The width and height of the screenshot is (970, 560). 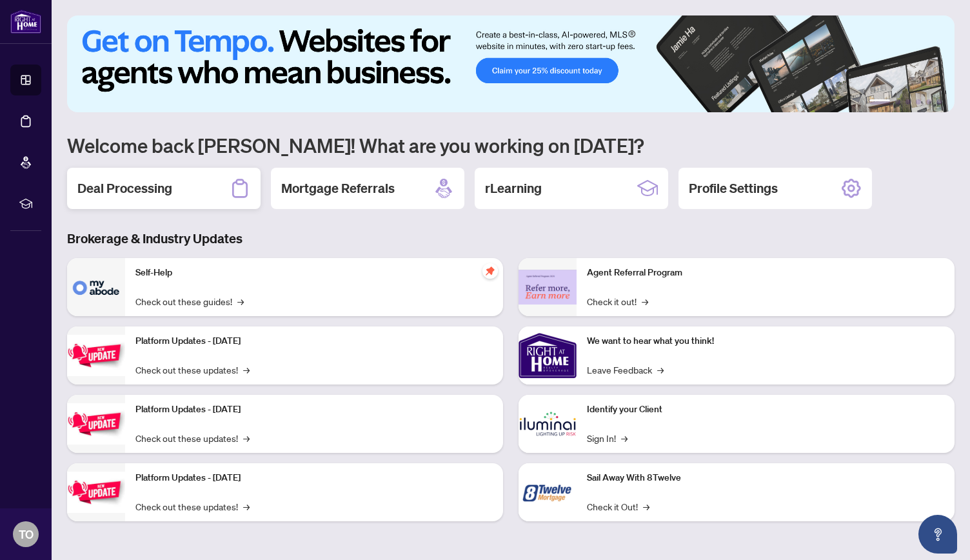 I want to click on img: Platform Updates - July 8, 2025, so click(x=96, y=423).